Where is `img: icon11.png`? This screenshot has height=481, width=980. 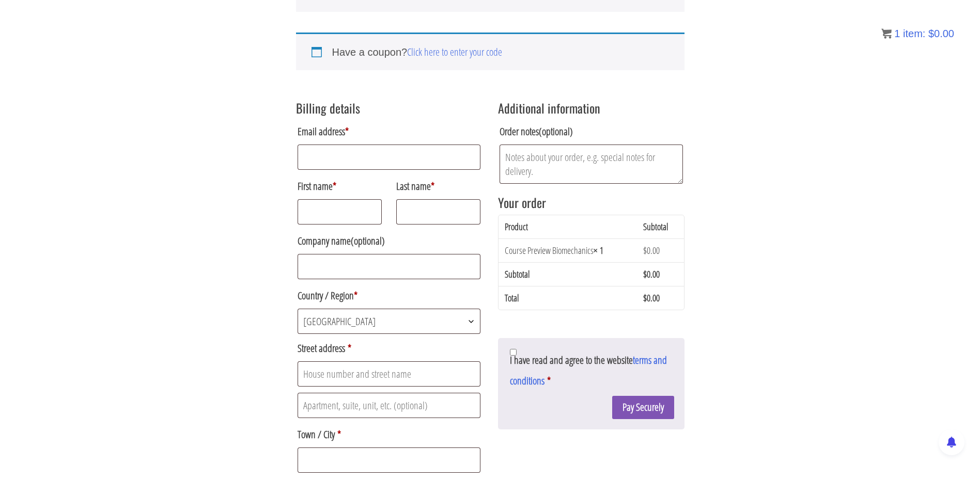 img: icon11.png is located at coordinates (886, 34).